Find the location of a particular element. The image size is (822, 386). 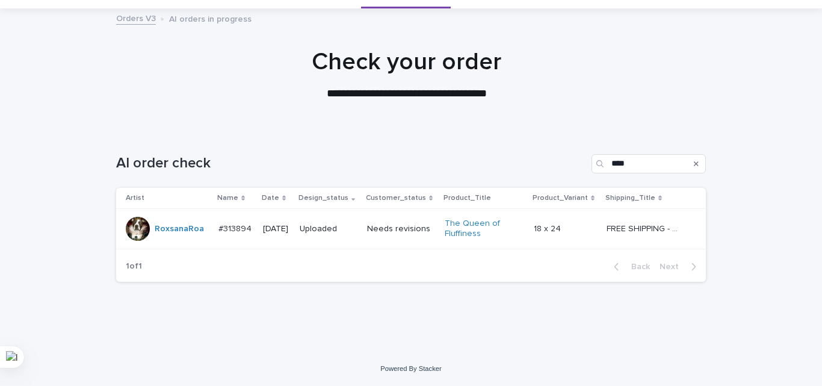

div: Search is located at coordinates (649, 164).